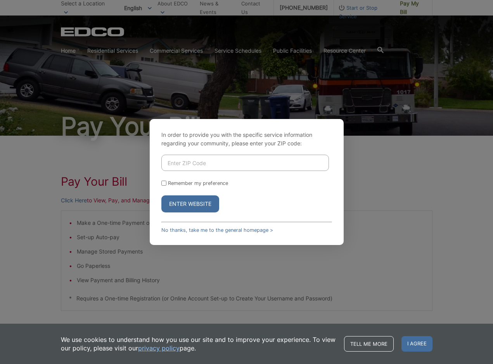 The height and width of the screenshot is (364, 493). What do you see at coordinates (198, 183) in the screenshot?
I see `label: Remember my preference` at bounding box center [198, 183].